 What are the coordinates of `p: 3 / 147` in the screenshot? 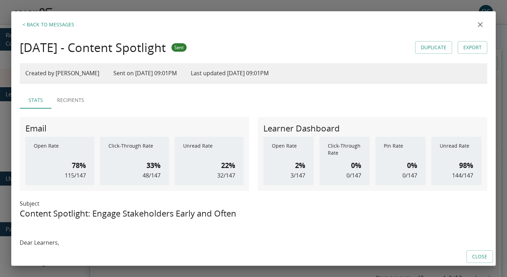 It's located at (298, 176).